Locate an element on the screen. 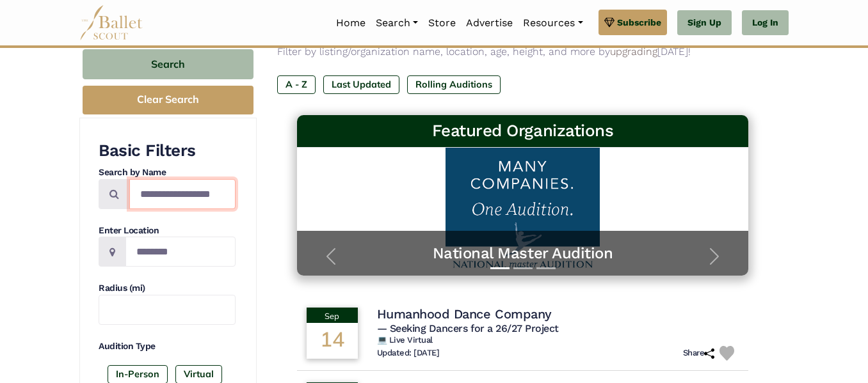 The height and width of the screenshot is (383, 868). input: Search by names... is located at coordinates (182, 194).